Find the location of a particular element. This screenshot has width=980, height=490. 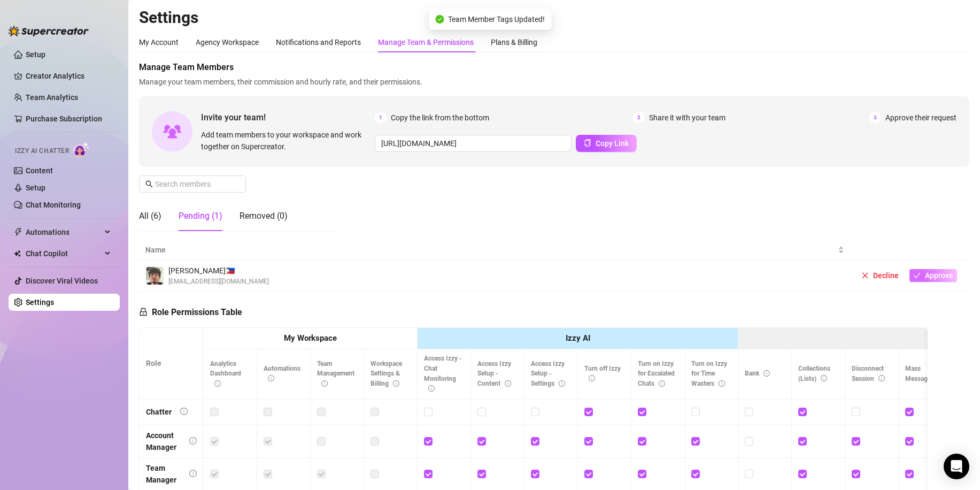

span: 3 is located at coordinates (875, 118).